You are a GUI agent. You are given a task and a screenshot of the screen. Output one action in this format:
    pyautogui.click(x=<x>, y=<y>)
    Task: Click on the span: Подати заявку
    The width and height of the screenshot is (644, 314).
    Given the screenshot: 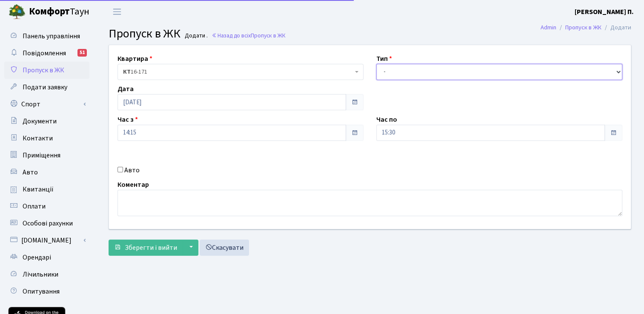 What is the action you would take?
    pyautogui.click(x=45, y=87)
    